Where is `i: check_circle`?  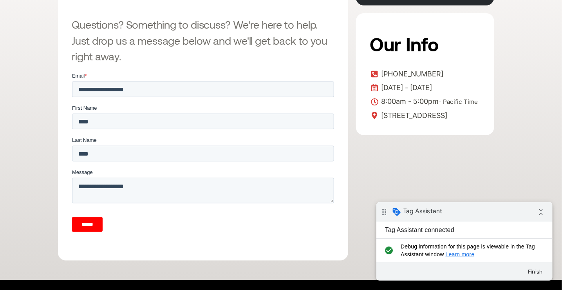
i: check_circle is located at coordinates (13, 48).